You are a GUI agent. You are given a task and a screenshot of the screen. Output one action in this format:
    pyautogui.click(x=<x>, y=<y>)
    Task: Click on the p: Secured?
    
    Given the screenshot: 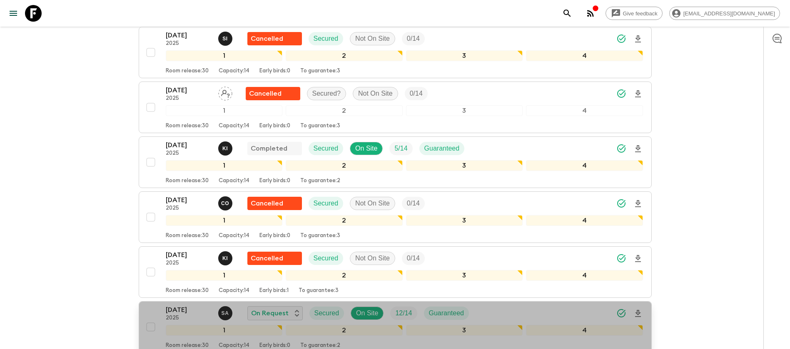 What is the action you would take?
    pyautogui.click(x=327, y=94)
    